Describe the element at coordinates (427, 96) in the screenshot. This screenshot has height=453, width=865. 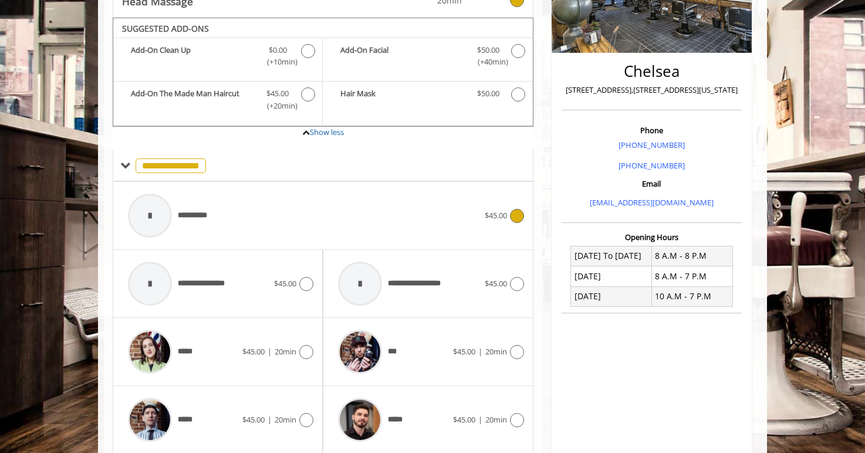
I see `label: Hair Mask` at that location.